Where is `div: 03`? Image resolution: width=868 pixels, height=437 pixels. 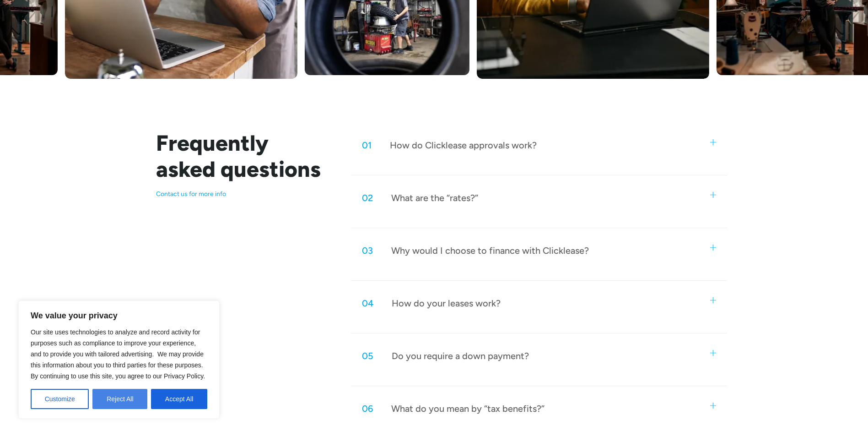
div: 03 is located at coordinates (368, 250).